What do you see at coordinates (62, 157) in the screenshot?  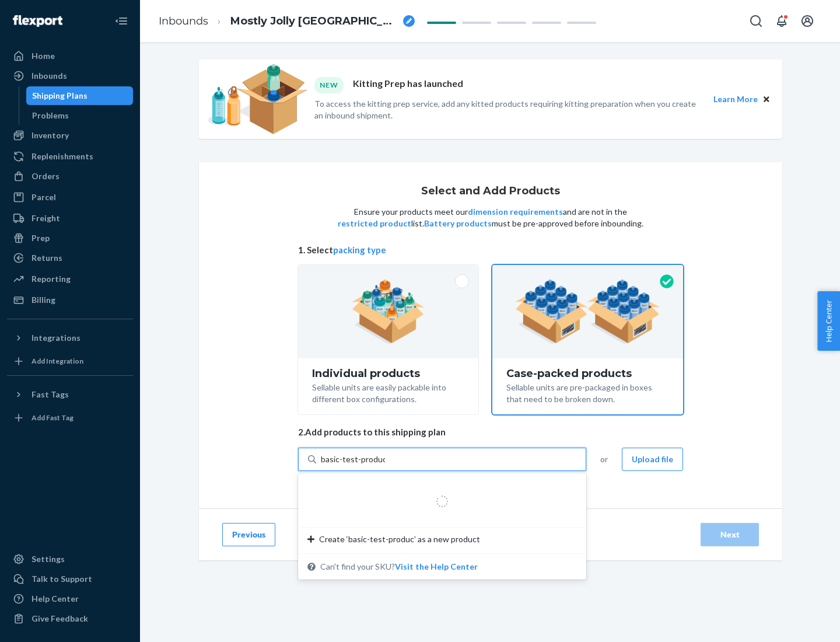 I see `div: Replenishments` at bounding box center [62, 157].